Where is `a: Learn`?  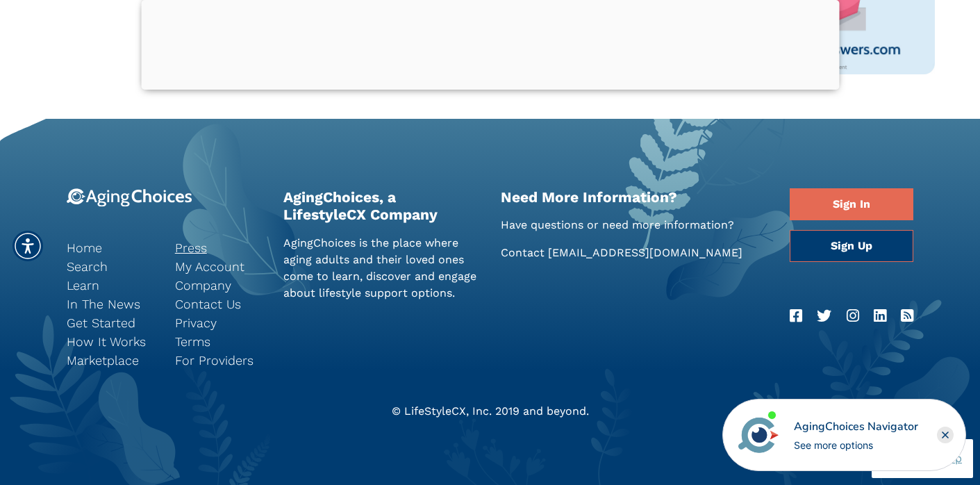
a: Learn is located at coordinates (110, 285).